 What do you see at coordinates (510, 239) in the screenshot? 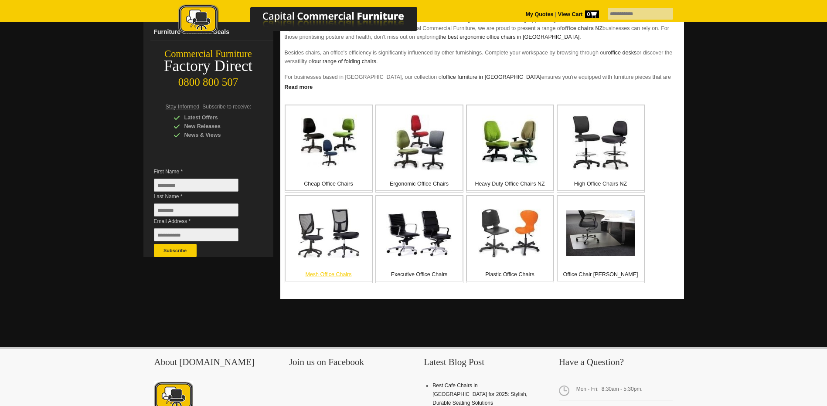
I see `a: Plastic Office Chairs Plastic Office Chairs` at bounding box center [510, 239].